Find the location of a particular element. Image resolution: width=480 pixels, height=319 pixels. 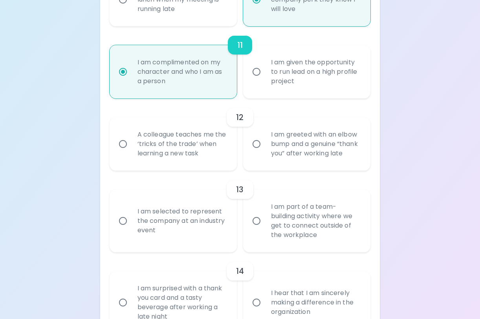

div: I am given the opportunity to run lead on a high profile project is located at coordinates (316, 72).